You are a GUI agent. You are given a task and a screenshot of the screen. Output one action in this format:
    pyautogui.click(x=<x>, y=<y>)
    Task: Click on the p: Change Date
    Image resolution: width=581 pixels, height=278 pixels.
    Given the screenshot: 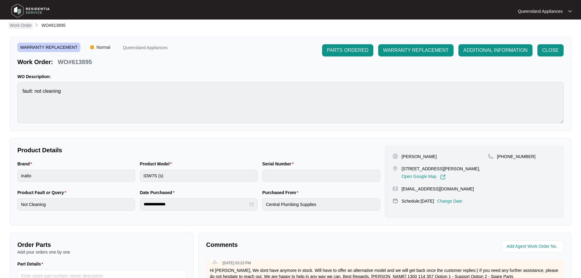 What is the action you would take?
    pyautogui.click(x=449, y=201)
    